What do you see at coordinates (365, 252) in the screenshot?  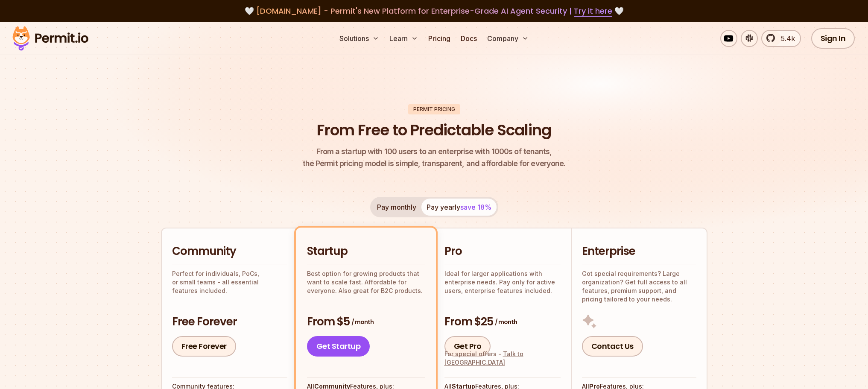 I see `h2: Startup` at bounding box center [365, 252].